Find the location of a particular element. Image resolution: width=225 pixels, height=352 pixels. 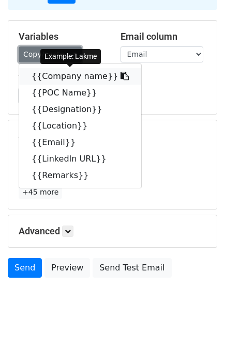

a: {{Remarks}} is located at coordinates (80, 175).